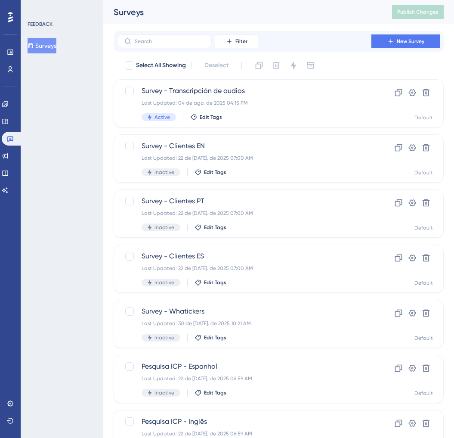 The image size is (454, 438). What do you see at coordinates (244, 201) in the screenshot?
I see `span: Survey - Clientes PT` at bounding box center [244, 201].